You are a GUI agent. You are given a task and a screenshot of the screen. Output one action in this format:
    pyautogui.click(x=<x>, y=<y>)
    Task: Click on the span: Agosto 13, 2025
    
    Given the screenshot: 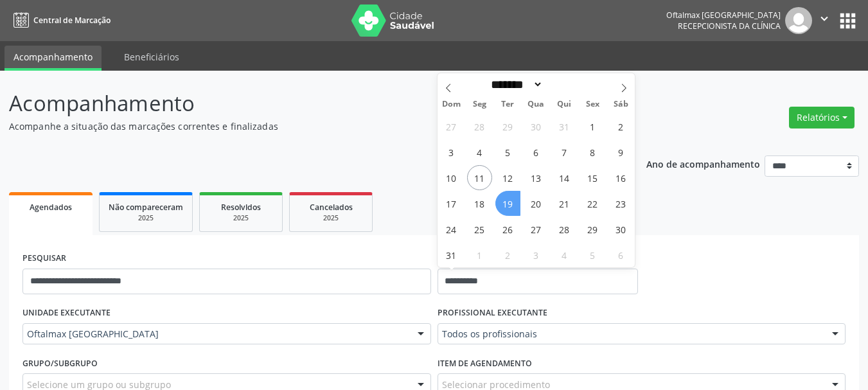 What is the action you would take?
    pyautogui.click(x=536, y=178)
    